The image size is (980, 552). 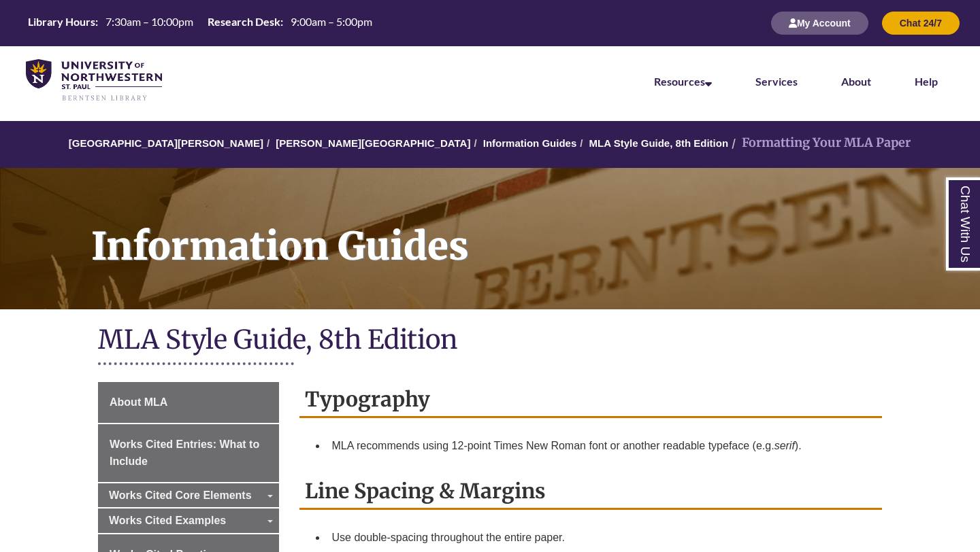 I want to click on button: Chat 24/7, so click(x=921, y=23).